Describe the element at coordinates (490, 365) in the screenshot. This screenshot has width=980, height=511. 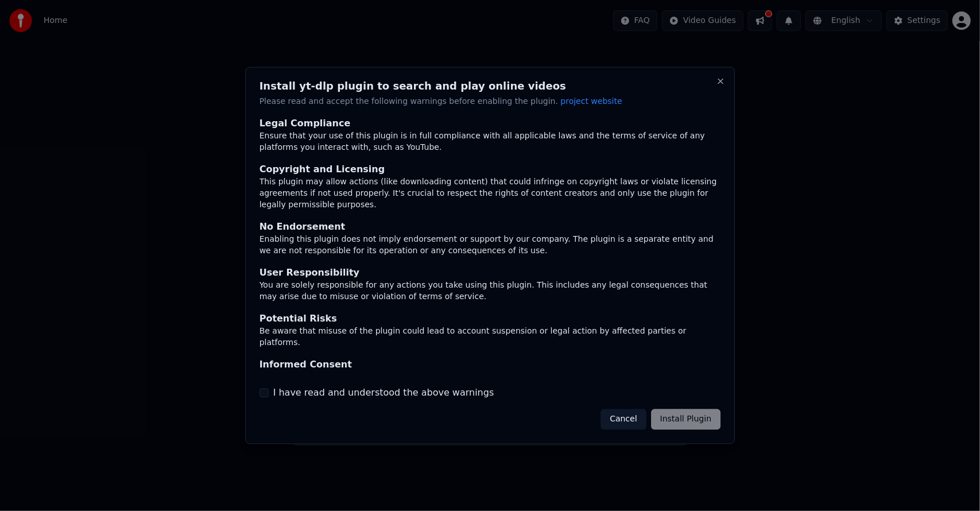
I see `div: Informed Consent` at that location.